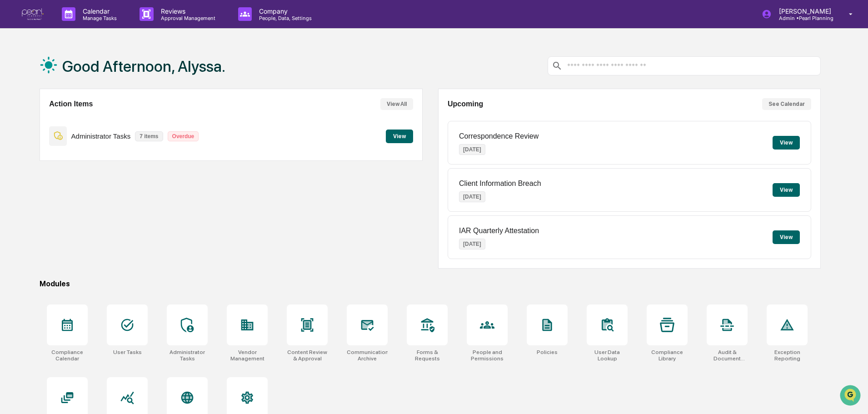 The image size is (868, 414). I want to click on a: 🗄️Attestations, so click(89, 119).